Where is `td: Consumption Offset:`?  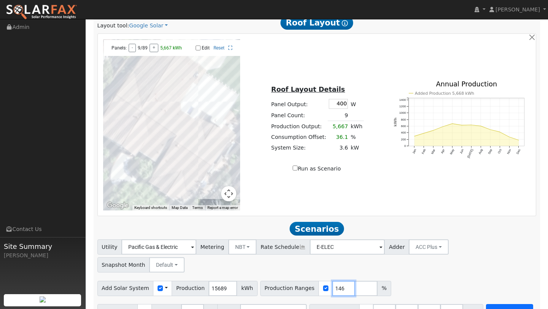 td: Consumption Offset: is located at coordinates (299, 137).